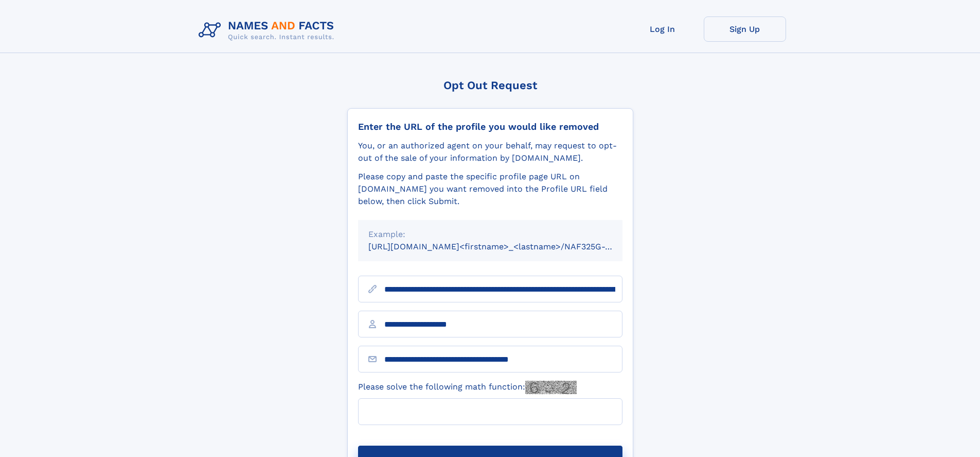  Describe the element at coordinates (269, 31) in the screenshot. I see `img: Logo Names and Facts` at that location.